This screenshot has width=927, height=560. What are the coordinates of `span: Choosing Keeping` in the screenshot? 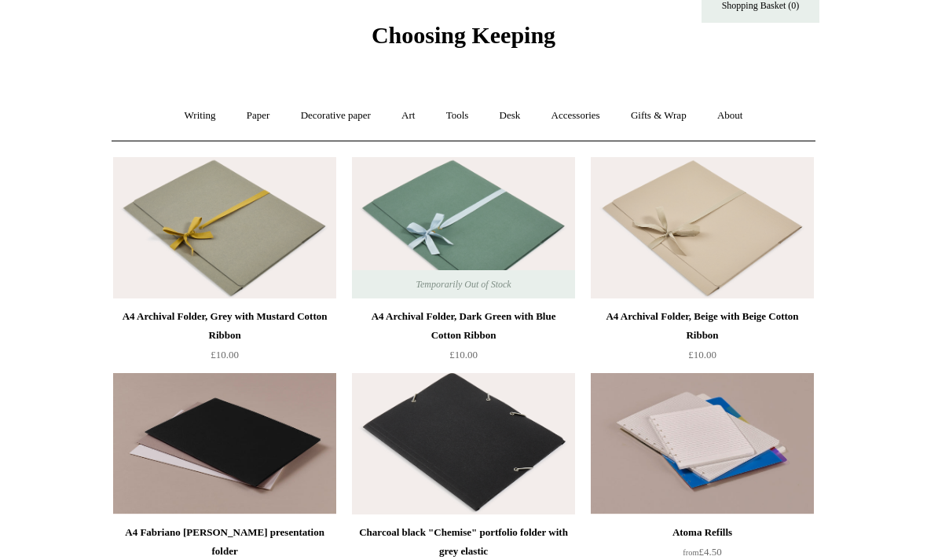 It's located at (464, 34).